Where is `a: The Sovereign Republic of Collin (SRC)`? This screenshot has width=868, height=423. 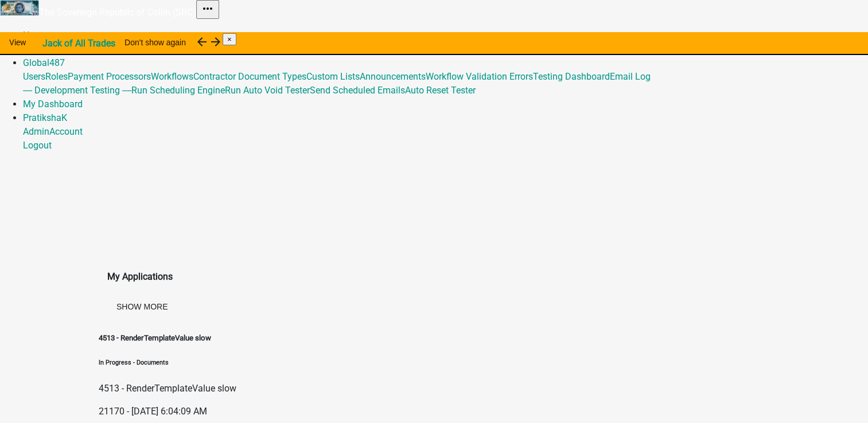 a: The Sovereign Republic of Collin (SRC) is located at coordinates (118, 12).